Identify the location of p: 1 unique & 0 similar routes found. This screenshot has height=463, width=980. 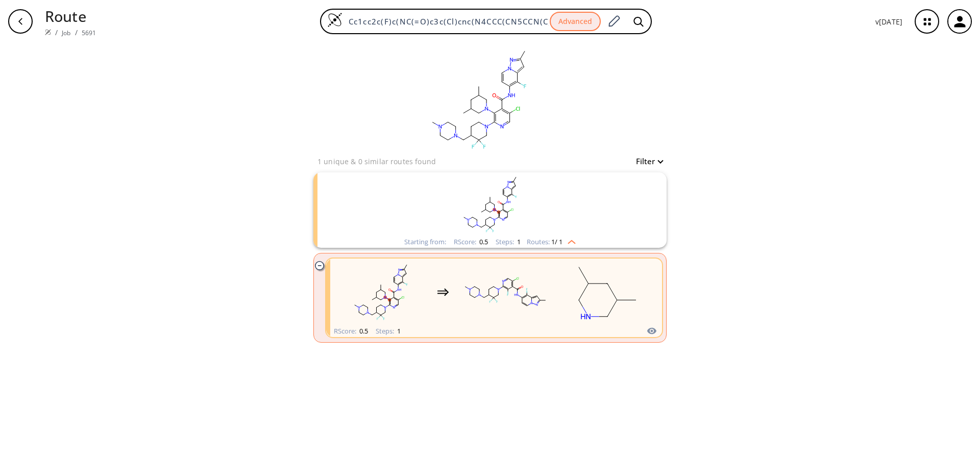
(376, 161).